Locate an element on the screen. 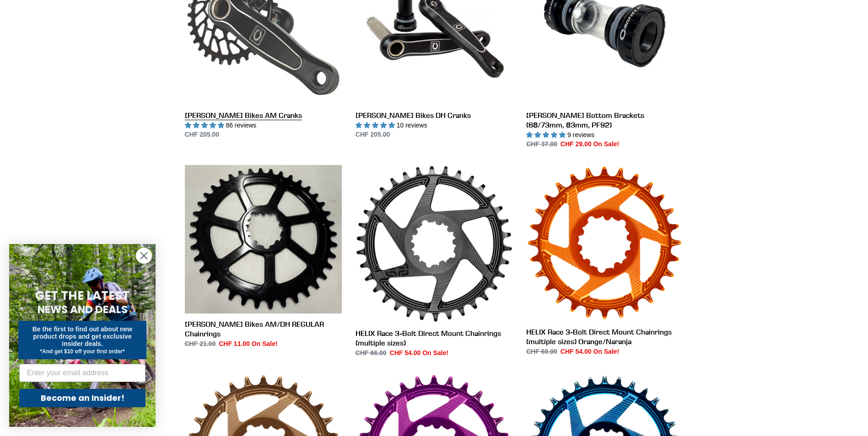 This screenshot has height=436, width=868. span: GET THE LATEST is located at coordinates (82, 296).